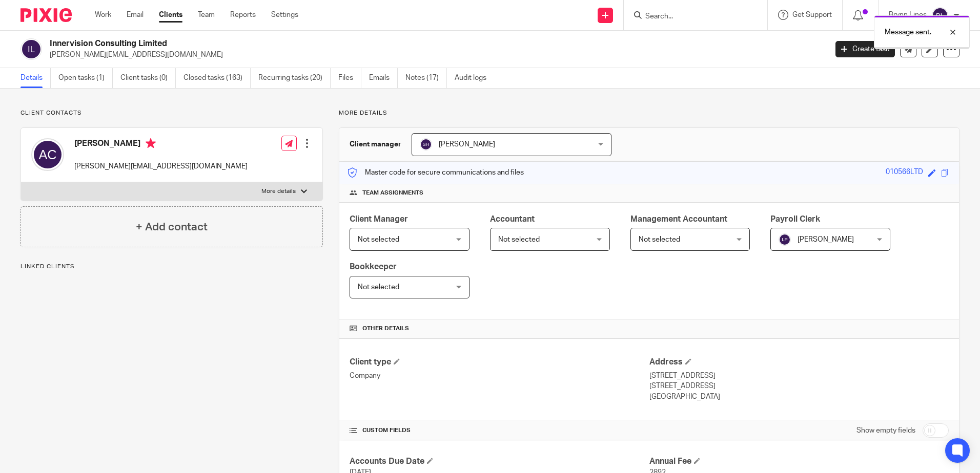  What do you see at coordinates (36, 78) in the screenshot?
I see `a: Details` at bounding box center [36, 78].